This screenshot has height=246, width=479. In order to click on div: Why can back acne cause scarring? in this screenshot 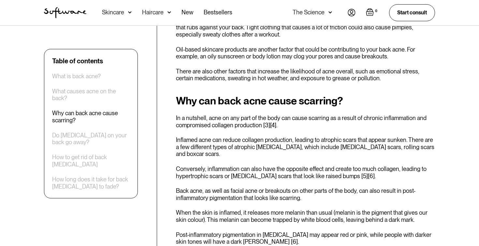, I will do `click(91, 117)`.